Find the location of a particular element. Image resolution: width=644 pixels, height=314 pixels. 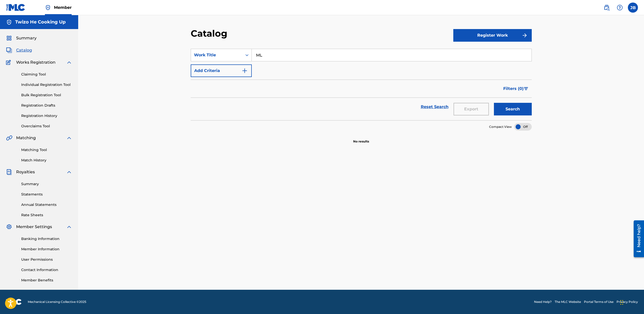

a: Matching Tool is located at coordinates (47, 150).